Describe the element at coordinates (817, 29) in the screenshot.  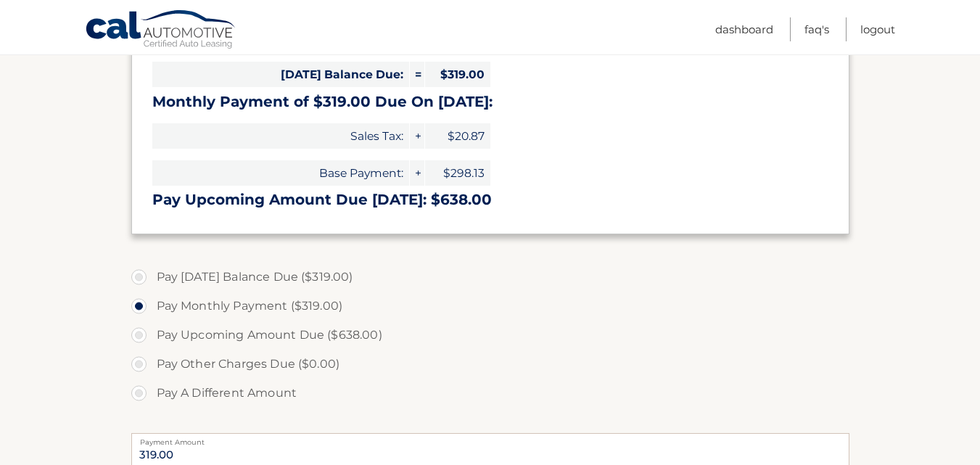
I see `a: FAQ's` at that location.